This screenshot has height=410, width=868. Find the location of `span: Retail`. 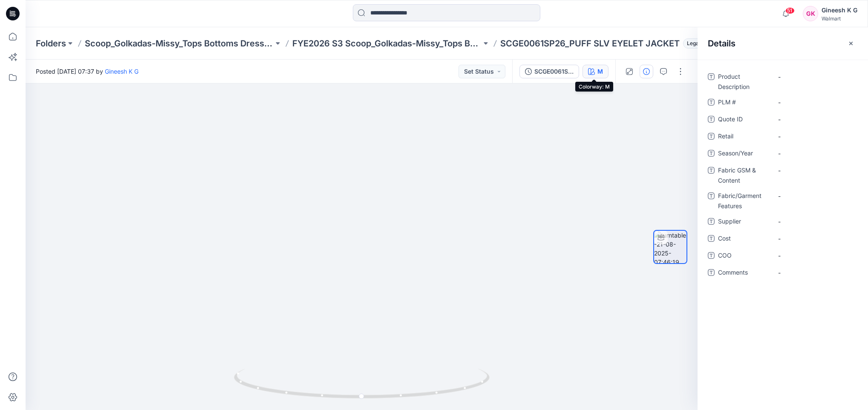

span: Retail is located at coordinates (744, 137).